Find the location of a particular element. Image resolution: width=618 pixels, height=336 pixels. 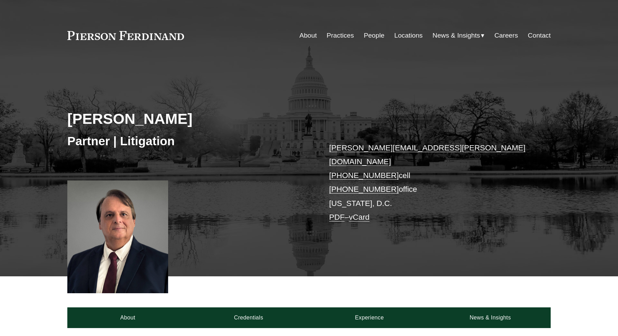

h3: Partner | Litigation is located at coordinates (188, 141).